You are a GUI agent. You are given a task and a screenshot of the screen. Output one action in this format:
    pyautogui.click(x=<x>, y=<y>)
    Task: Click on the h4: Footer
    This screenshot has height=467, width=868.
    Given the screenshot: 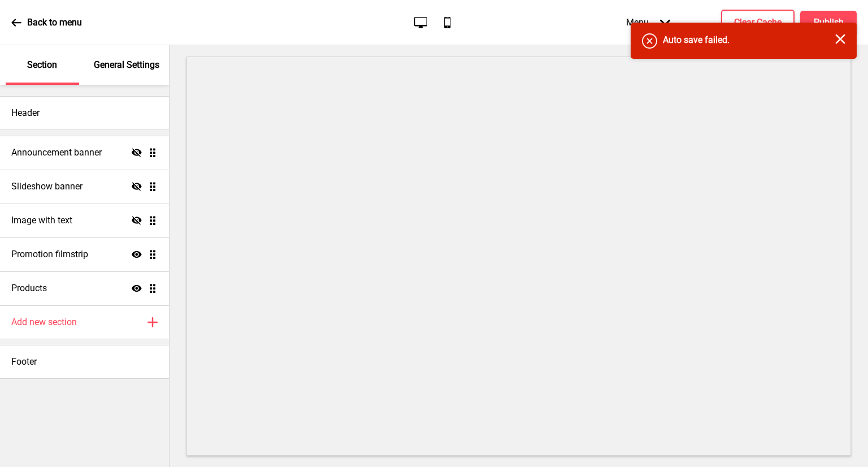 What is the action you would take?
    pyautogui.click(x=24, y=361)
    